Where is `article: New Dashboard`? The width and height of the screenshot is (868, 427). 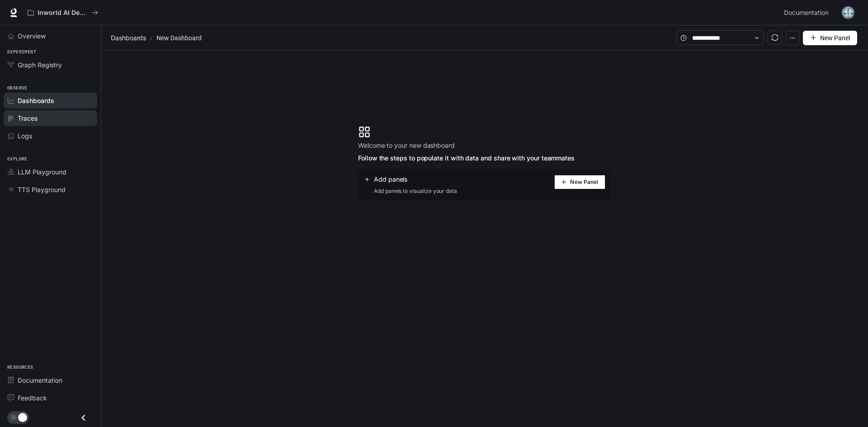 article: New Dashboard is located at coordinates (179, 38).